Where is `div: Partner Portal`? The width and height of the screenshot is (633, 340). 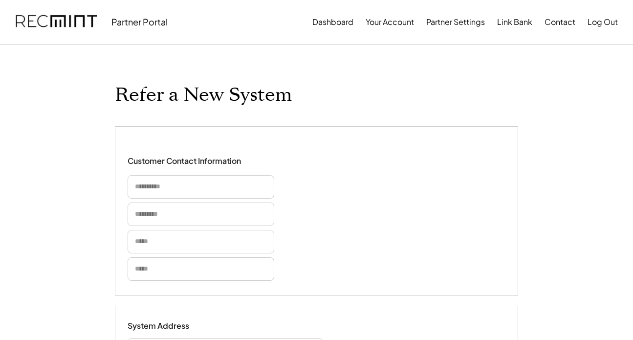 div: Partner Portal is located at coordinates (139, 22).